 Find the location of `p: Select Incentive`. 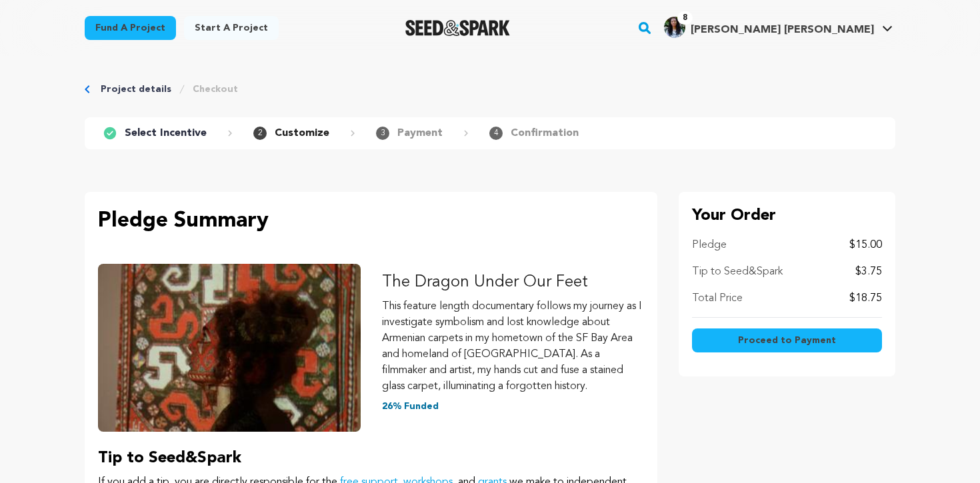

p: Select Incentive is located at coordinates (165, 133).